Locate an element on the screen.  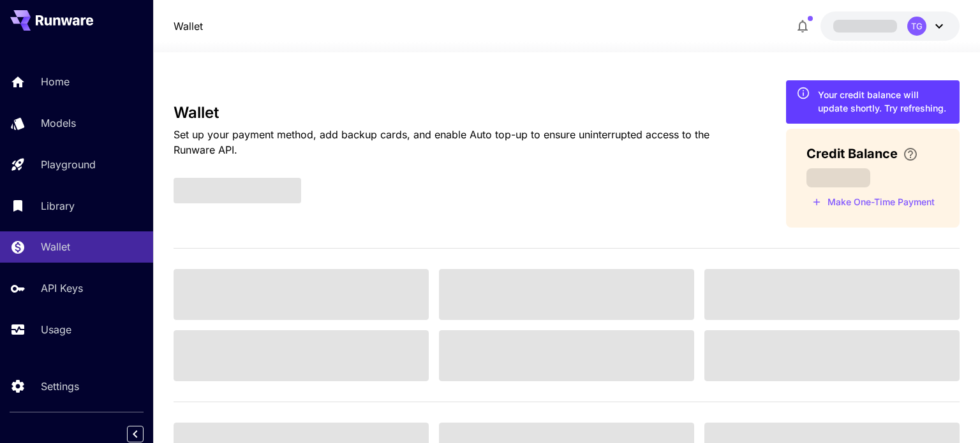
span: Credit Balance is located at coordinates (851, 154).